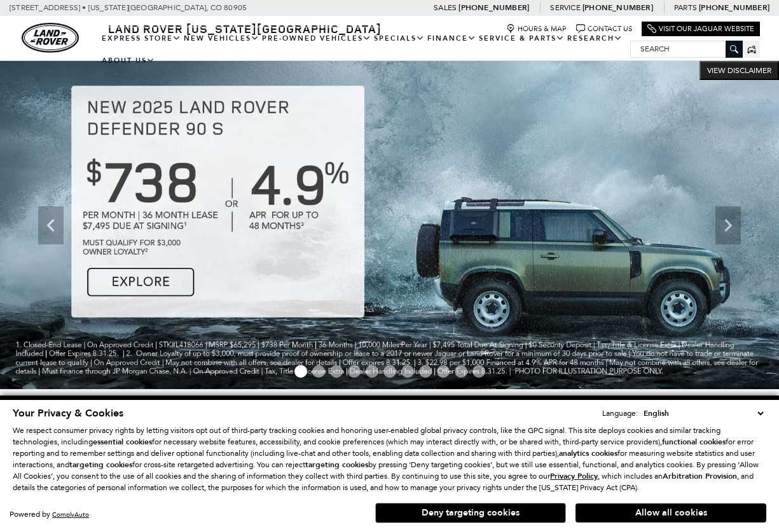 The width and height of the screenshot is (779, 532). I want to click on a: Visit Our Jaguar Website, so click(700, 28).